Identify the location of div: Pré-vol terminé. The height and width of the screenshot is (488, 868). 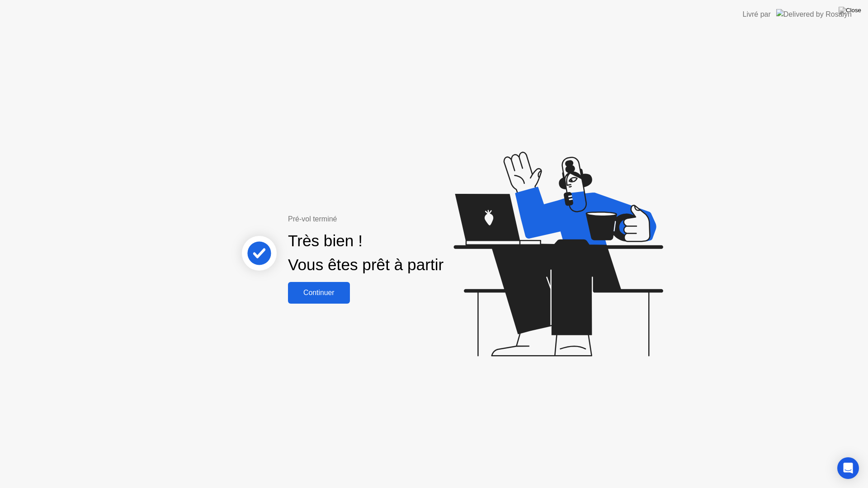
(381, 219).